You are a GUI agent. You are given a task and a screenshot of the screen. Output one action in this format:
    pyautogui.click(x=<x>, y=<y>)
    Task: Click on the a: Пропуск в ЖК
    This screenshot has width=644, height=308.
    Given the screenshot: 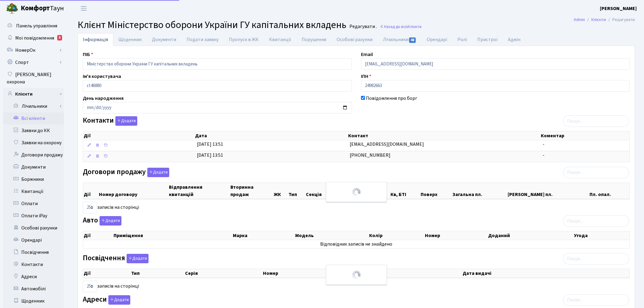 What is the action you would take?
    pyautogui.click(x=244, y=40)
    